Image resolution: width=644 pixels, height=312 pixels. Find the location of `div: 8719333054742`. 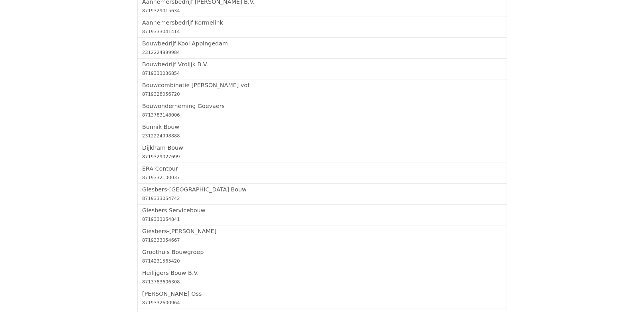

div: 8719333054742 is located at coordinates (323, 198).